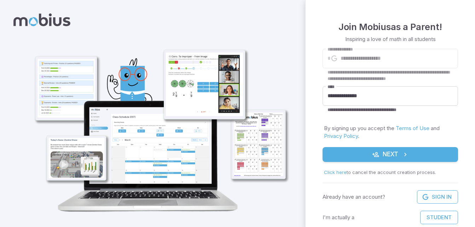 The height and width of the screenshot is (227, 475). What do you see at coordinates (353, 197) in the screenshot?
I see `p: Already have an account?` at bounding box center [353, 197].